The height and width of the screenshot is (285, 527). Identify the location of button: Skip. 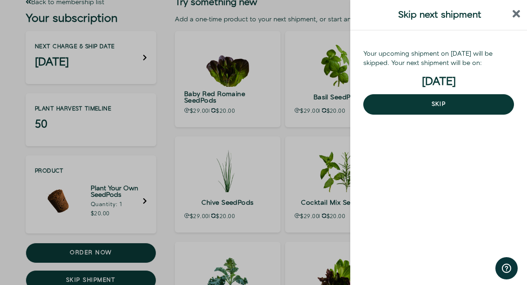
(438, 105).